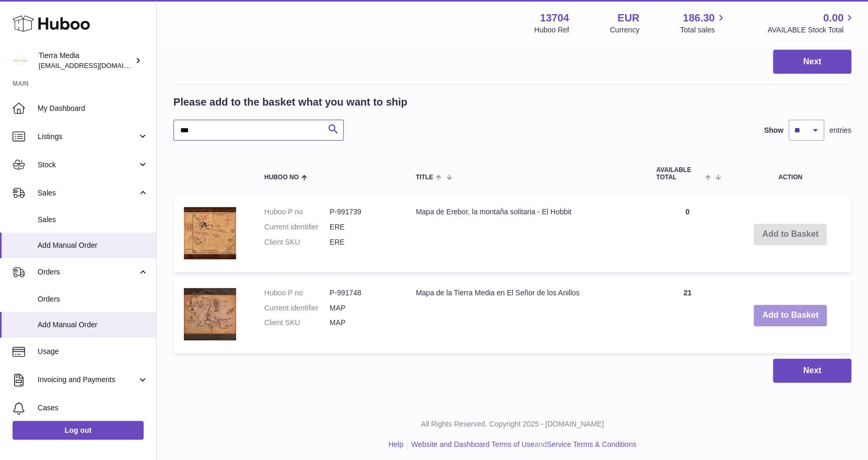 Image resolution: width=868 pixels, height=460 pixels. I want to click on li: and, so click(522, 444).